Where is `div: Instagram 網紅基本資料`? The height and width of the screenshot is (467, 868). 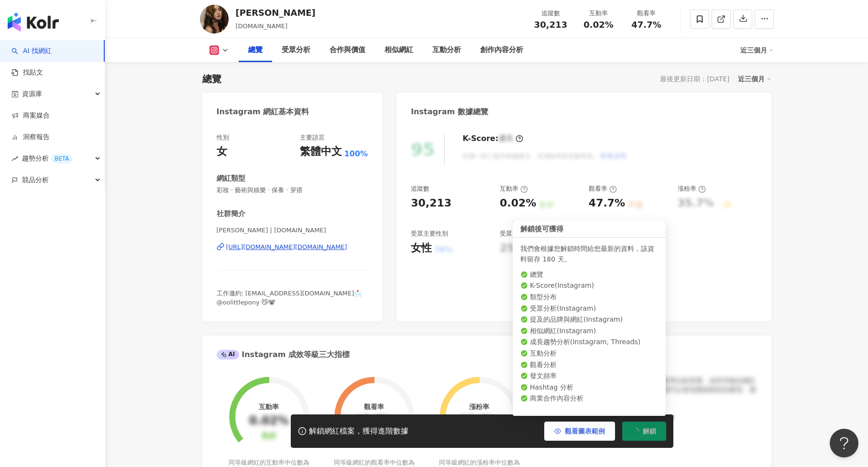
div: Instagram 網紅基本資料 is located at coordinates (263, 112).